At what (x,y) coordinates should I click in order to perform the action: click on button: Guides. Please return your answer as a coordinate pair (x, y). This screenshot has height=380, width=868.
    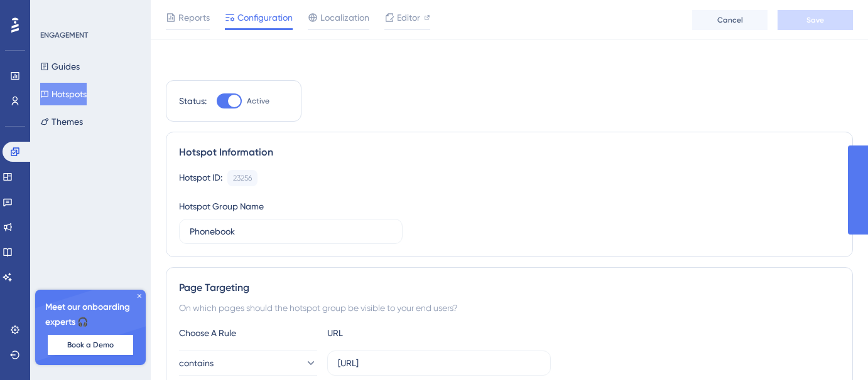
    Looking at the image, I should click on (59, 66).